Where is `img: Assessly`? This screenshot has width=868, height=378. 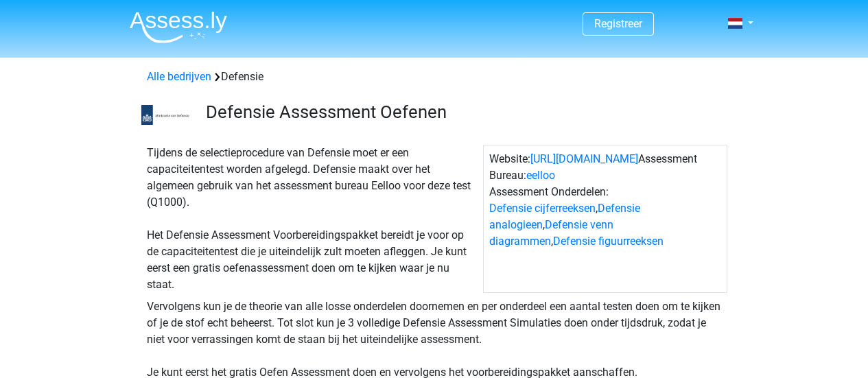 img: Assessly is located at coordinates (179, 27).